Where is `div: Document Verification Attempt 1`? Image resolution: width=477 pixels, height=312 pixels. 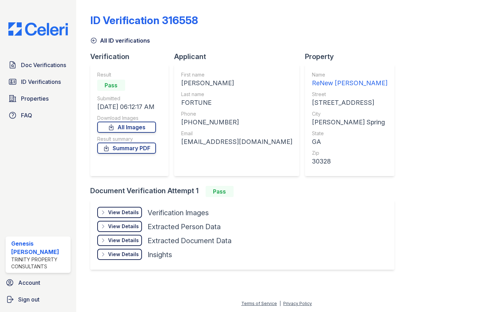 div: Document Verification Attempt 1 is located at coordinates (245, 192).